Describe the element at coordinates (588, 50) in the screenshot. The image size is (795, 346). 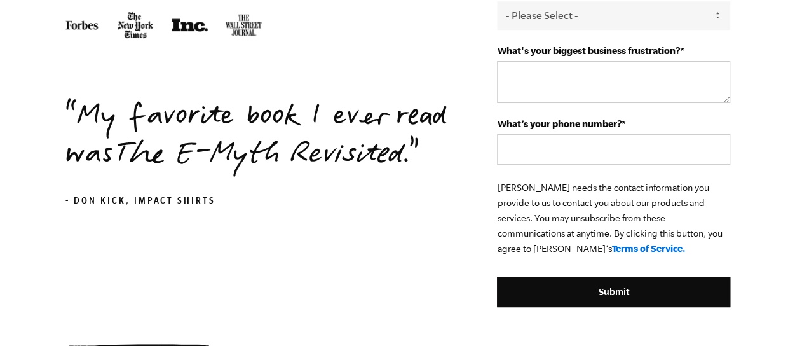
I see `span: What's your biggest business frustration?` at that location.